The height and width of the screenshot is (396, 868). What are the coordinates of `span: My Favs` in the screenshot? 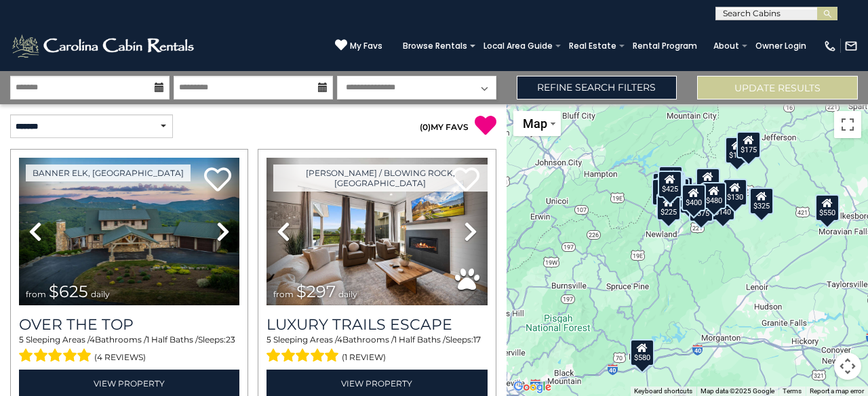 It's located at (366, 46).